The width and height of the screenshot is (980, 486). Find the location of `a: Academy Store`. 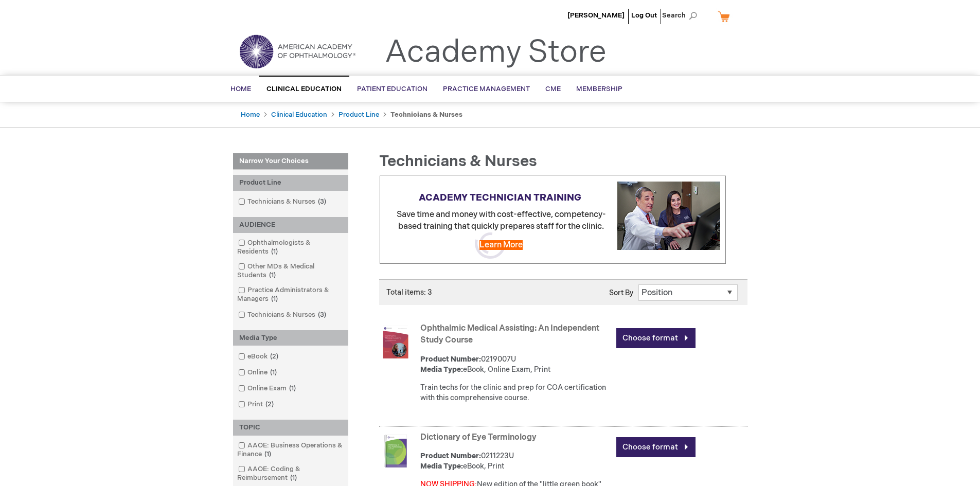

a: Academy Store is located at coordinates (496, 53).